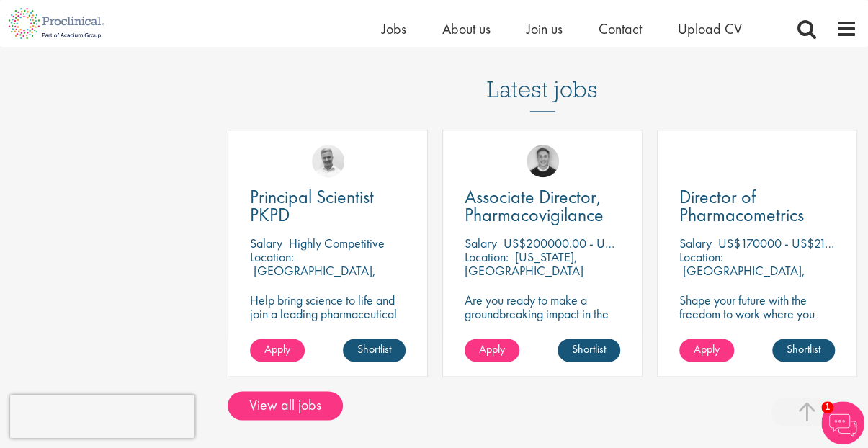  Describe the element at coordinates (328, 206) in the screenshot. I see `a: Principal Scientist PKPD` at that location.